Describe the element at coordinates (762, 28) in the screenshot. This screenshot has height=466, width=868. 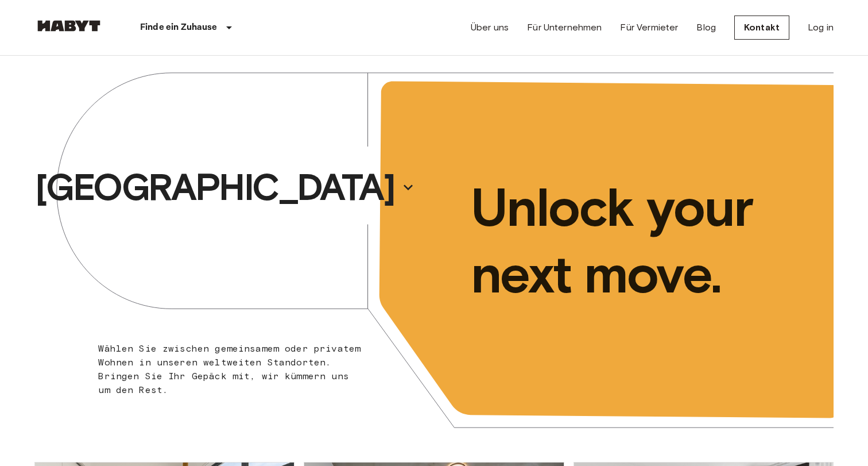
I see `a: Kontakt` at that location.